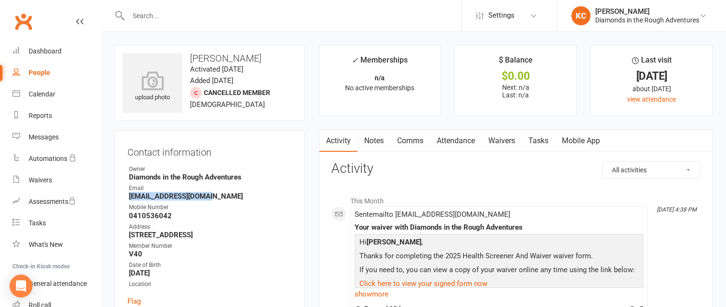 Image resolution: width=726 pixels, height=307 pixels. Describe the element at coordinates (152, 87) in the screenshot. I see `div: upload photo` at that location.